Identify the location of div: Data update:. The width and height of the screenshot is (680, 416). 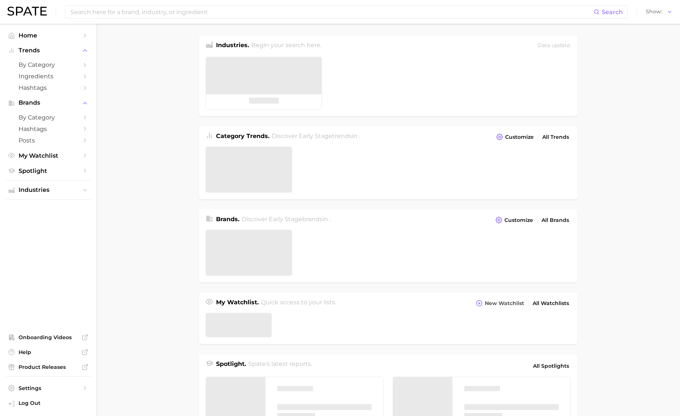
(554, 46).